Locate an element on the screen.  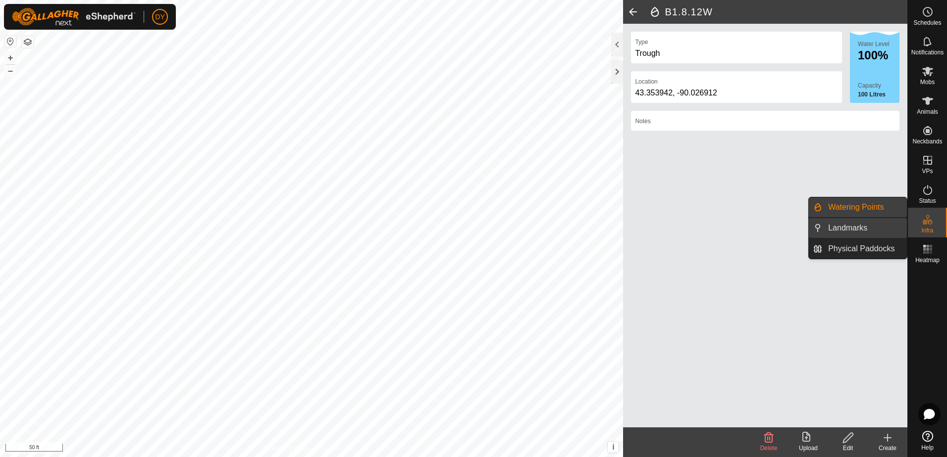
span: Watering Points is located at coordinates (856, 207).